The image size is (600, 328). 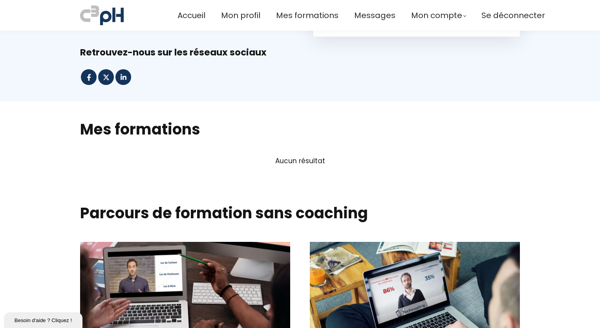 I want to click on a: Mon profil, so click(x=241, y=15).